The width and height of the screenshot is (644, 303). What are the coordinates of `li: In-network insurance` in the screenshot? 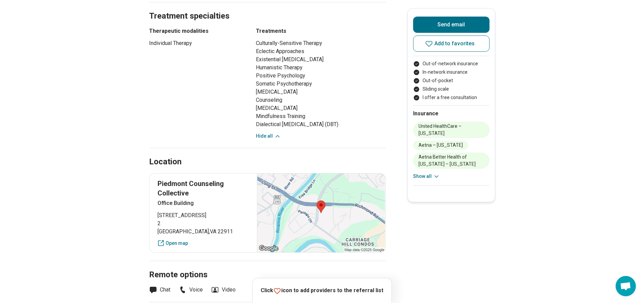 It's located at (451, 72).